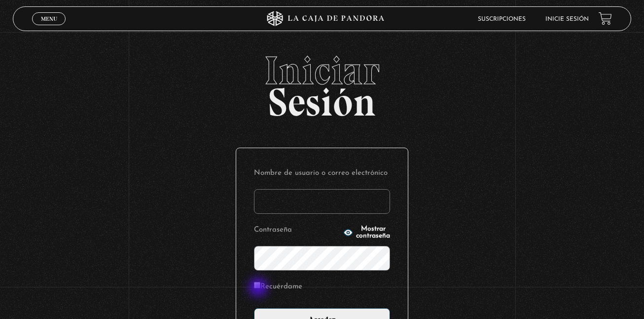  I want to click on a: Suscripciones, so click(501, 20).